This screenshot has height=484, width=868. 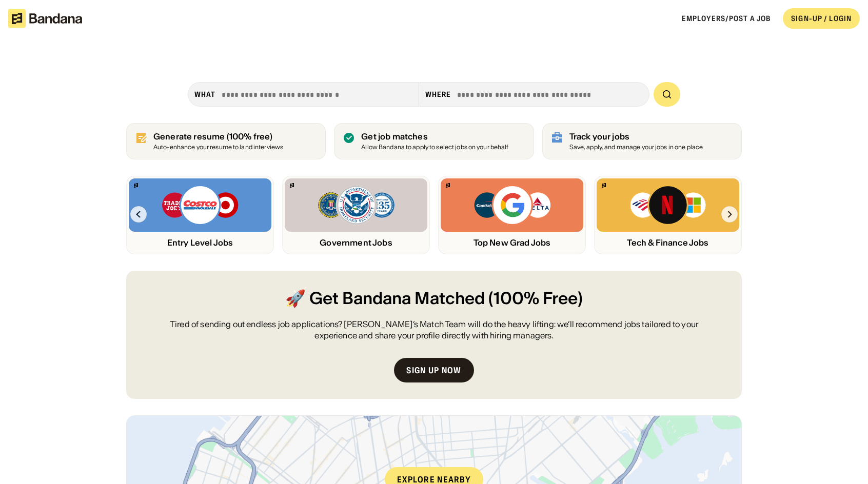 What do you see at coordinates (250, 137) in the screenshot?
I see `span: (100% free)` at bounding box center [250, 137].